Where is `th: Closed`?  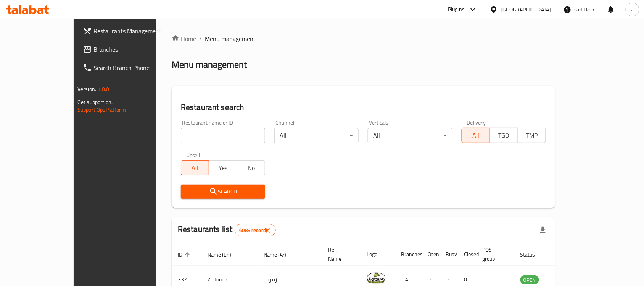 th: Closed is located at coordinates (467, 254).